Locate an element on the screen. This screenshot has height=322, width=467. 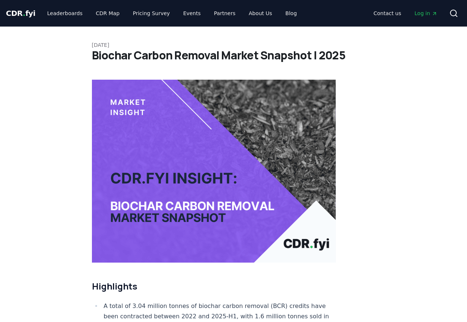
a: Leaderboards is located at coordinates (65, 13).